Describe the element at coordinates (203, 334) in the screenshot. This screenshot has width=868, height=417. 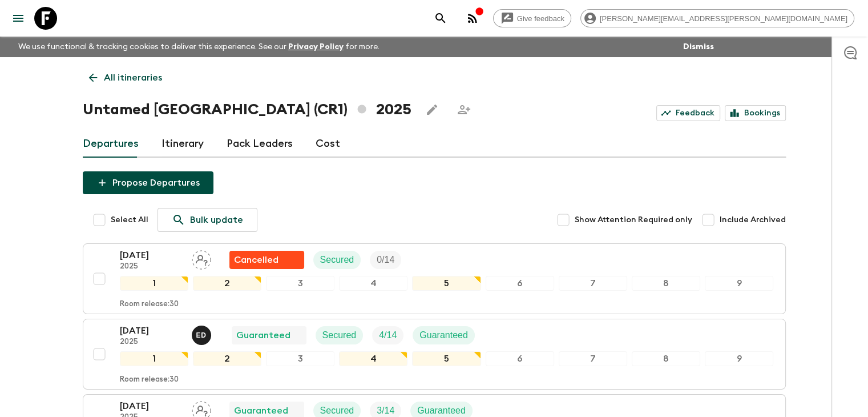
I see `span: Edwin Duarte Ríos` at that location.